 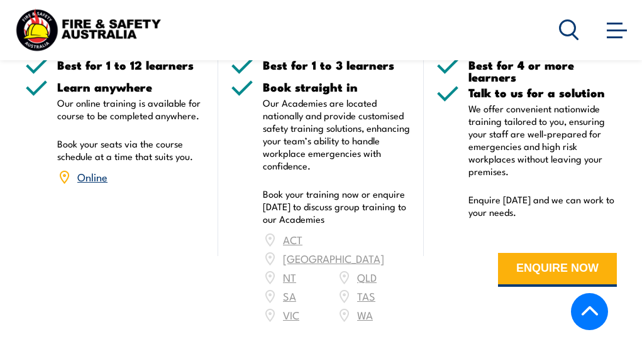 What do you see at coordinates (131, 65) in the screenshot?
I see `h5: Best for 1 to 12 learners` at bounding box center [131, 65].